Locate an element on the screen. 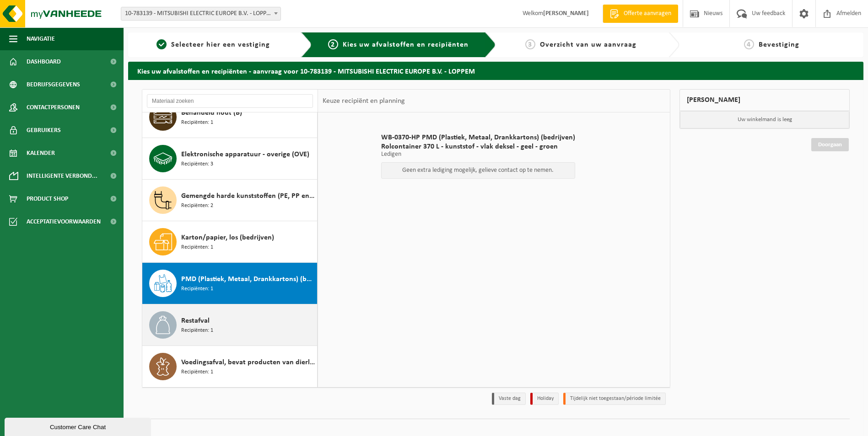 This screenshot has height=436, width=868. span: Dashboard is located at coordinates (44, 62).